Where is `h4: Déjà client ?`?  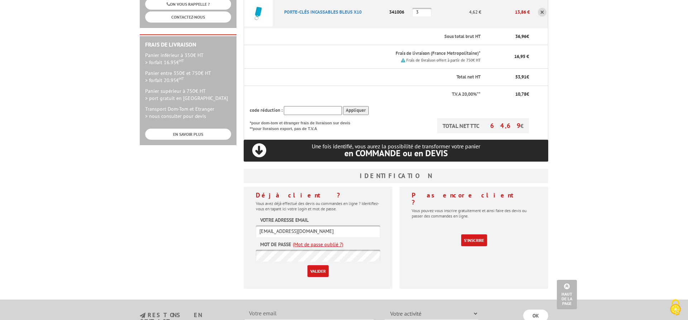 h4: Déjà client ? is located at coordinates (318, 195).